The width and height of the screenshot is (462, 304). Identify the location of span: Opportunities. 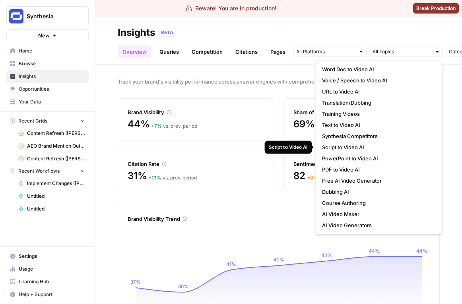
(52, 89).